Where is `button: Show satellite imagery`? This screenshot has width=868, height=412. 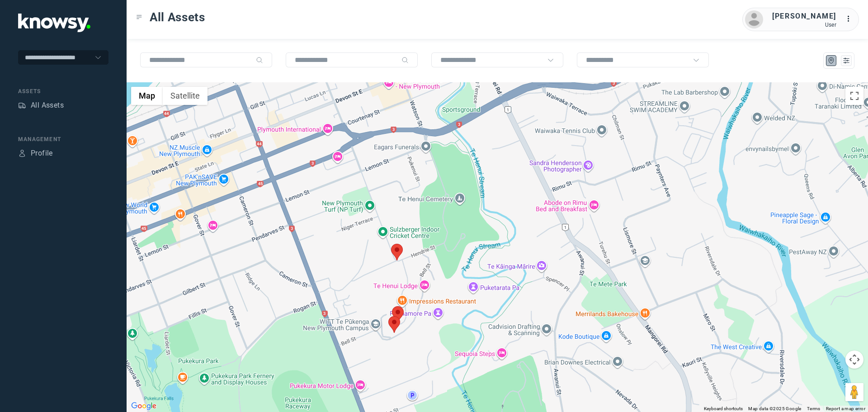
button: Show satellite imagery is located at coordinates (185, 96).